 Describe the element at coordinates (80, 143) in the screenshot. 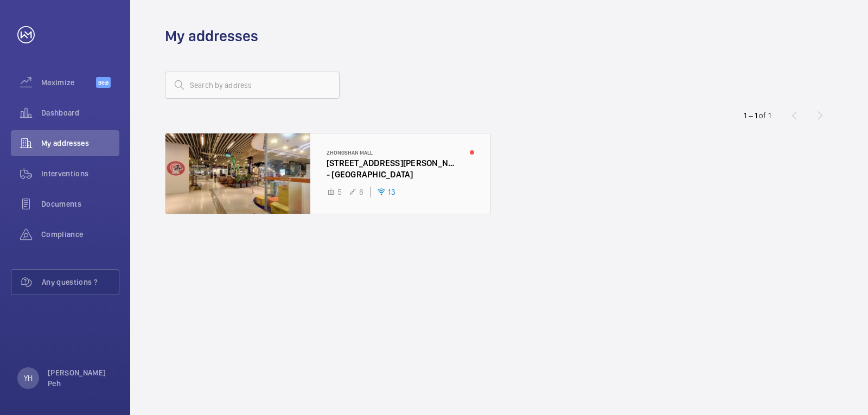

I see `span: My addresses` at that location.